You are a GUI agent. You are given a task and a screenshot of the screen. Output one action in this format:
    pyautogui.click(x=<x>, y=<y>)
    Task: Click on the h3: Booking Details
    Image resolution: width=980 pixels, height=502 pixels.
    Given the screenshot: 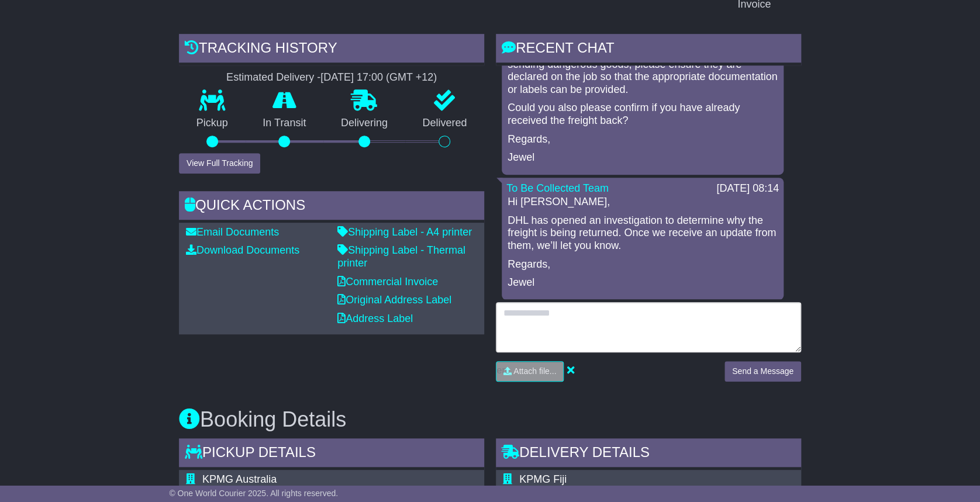 What is the action you would take?
    pyautogui.click(x=490, y=419)
    